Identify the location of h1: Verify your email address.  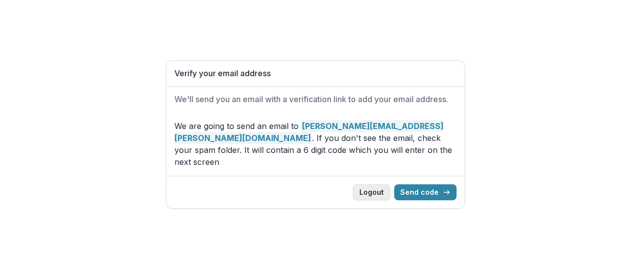
(316, 73).